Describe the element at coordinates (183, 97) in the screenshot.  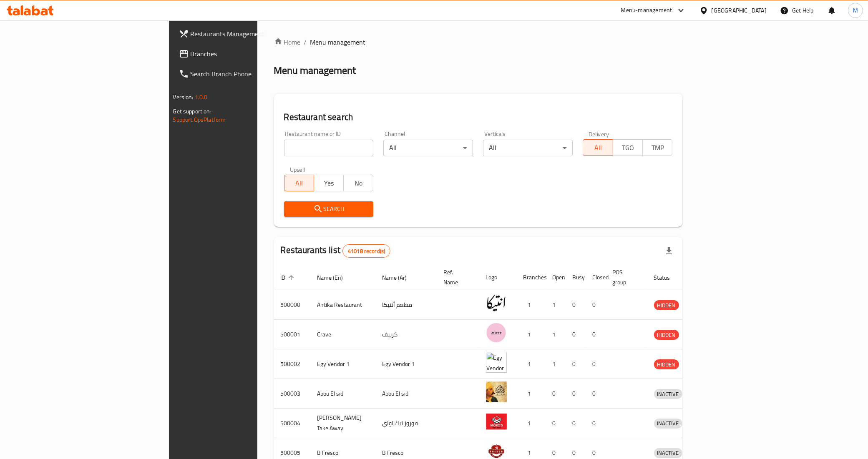
I see `span: Version:` at that location.